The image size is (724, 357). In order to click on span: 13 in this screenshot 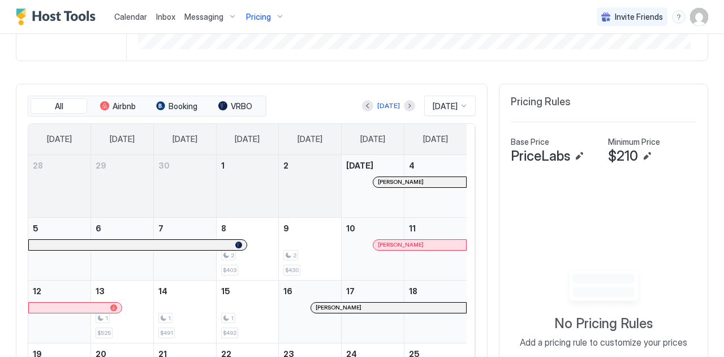, I will do `click(100, 291)`.